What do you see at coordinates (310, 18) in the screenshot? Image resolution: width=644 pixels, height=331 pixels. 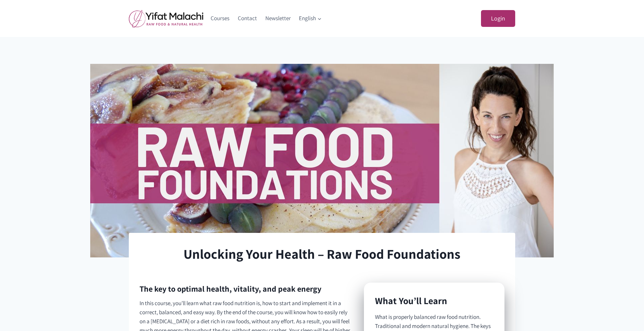 I see `a: English` at bounding box center [310, 18].